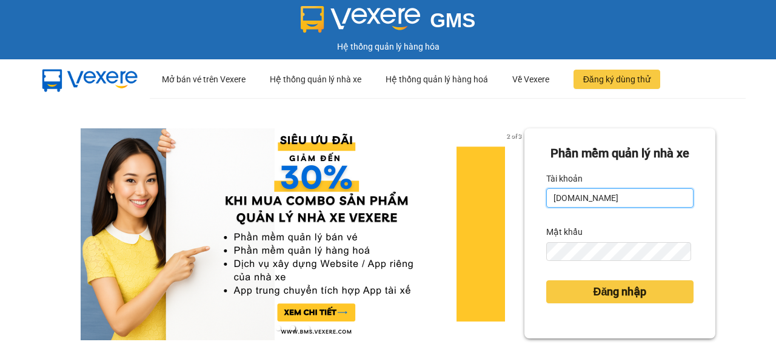 The image size is (776, 359). I want to click on div: Hệ thống quản lý hàng hoá, so click(436, 79).